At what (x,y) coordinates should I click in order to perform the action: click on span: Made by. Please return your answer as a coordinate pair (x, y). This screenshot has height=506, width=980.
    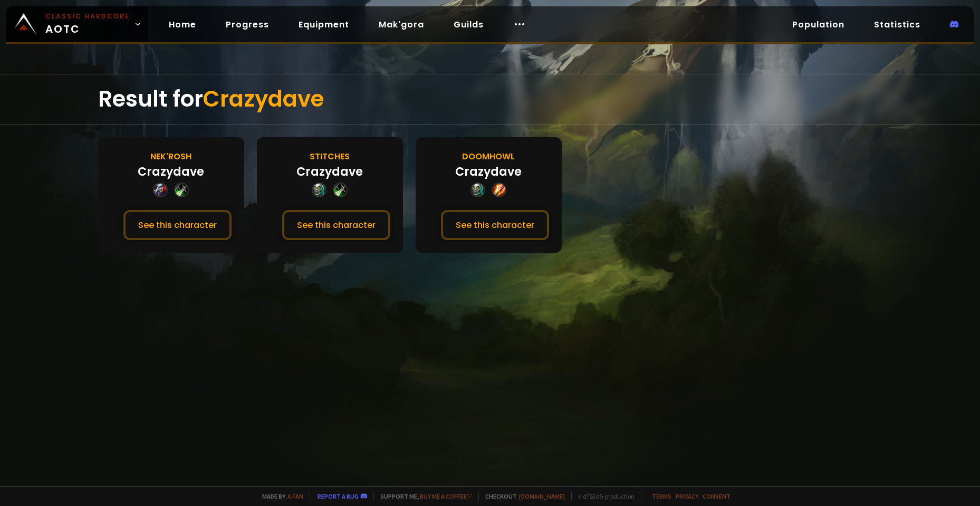
    Looking at the image, I should click on (280, 496).